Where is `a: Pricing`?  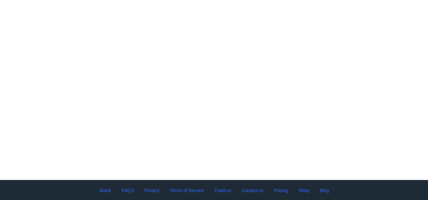 a: Pricing is located at coordinates (281, 191).